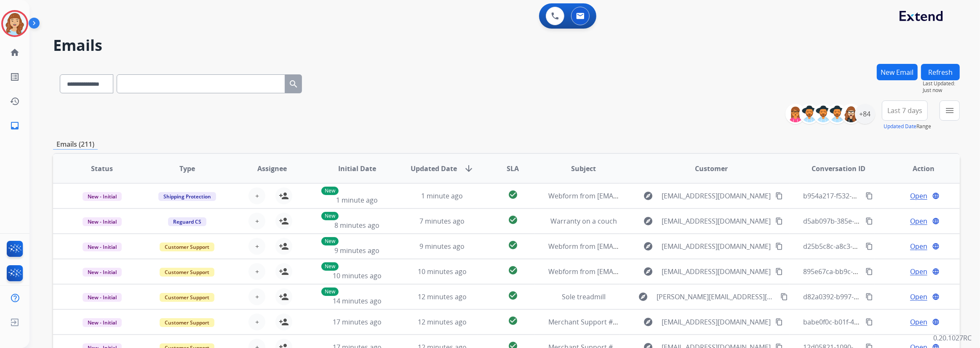 This screenshot has height=348, width=980. What do you see at coordinates (357, 168) in the screenshot?
I see `span: Initial Date` at bounding box center [357, 168].